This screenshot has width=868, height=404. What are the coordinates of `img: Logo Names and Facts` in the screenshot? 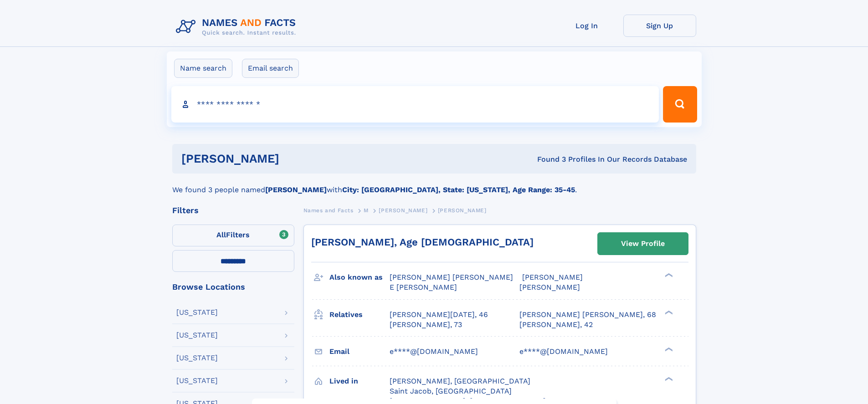 It's located at (238, 27).